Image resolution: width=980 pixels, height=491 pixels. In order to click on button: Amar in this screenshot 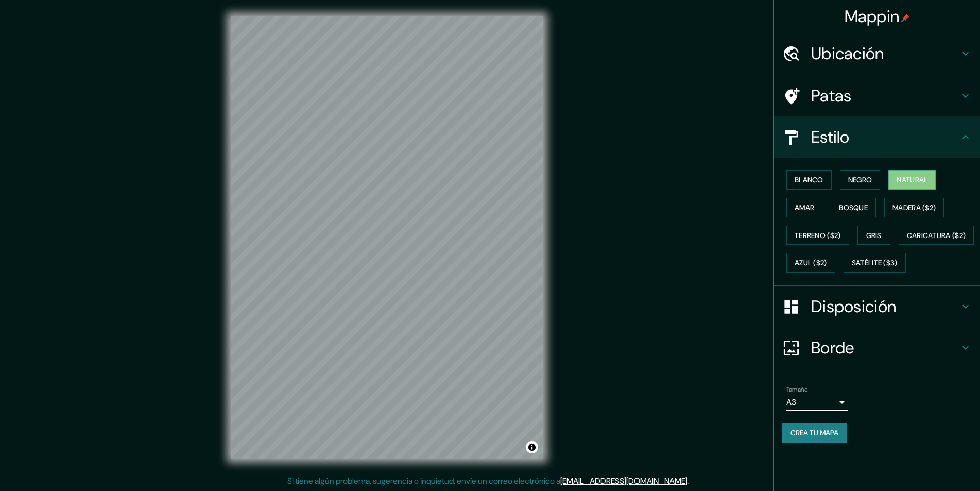, I will do `click(804, 207)`.